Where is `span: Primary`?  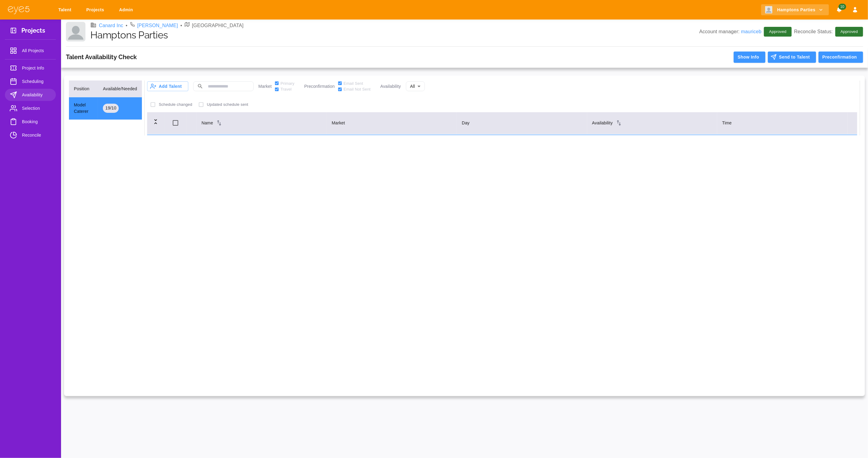
span: Primary is located at coordinates (287, 84).